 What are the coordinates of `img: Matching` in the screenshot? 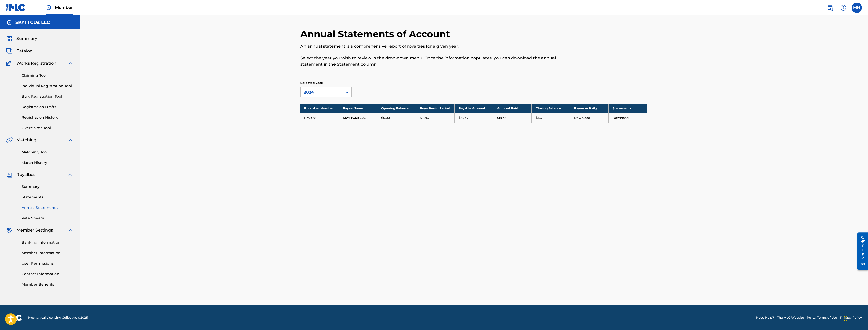 It's located at (9, 140).